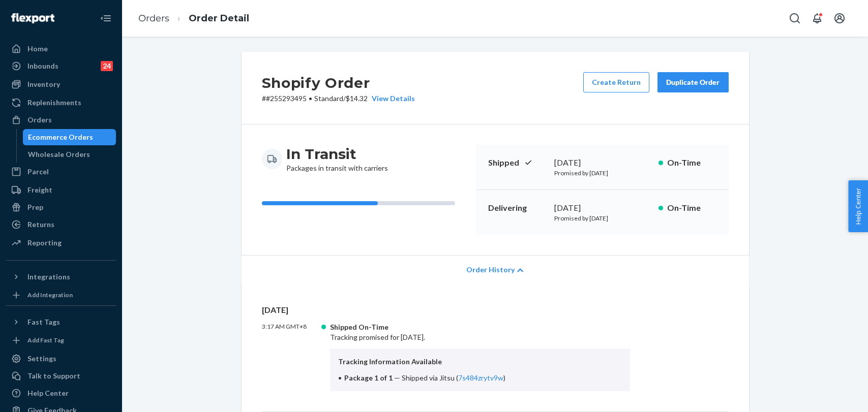 The image size is (868, 412). Describe the element at coordinates (480, 362) in the screenshot. I see `p: Tracking Information Available` at that location.